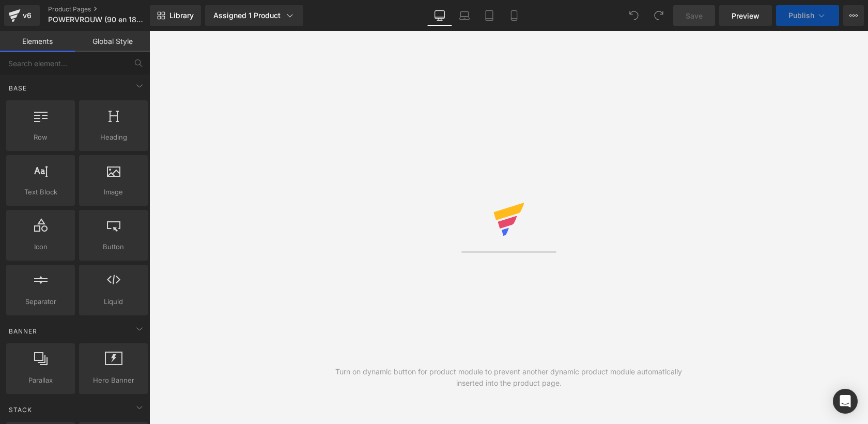  What do you see at coordinates (181, 16) in the screenshot?
I see `span: Library` at bounding box center [181, 16].